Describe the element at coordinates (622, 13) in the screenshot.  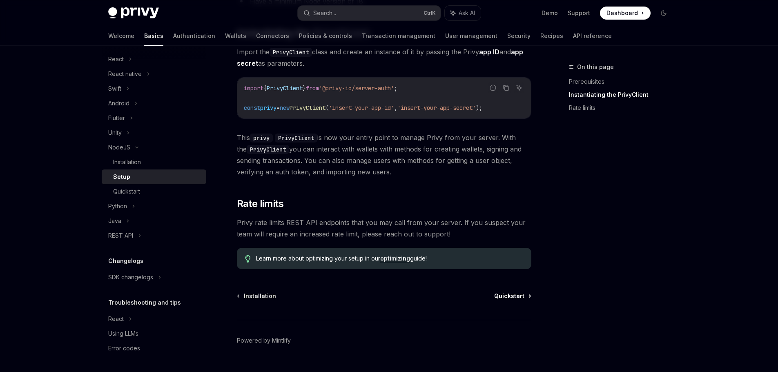
I see `span: Dashboard` at that location.